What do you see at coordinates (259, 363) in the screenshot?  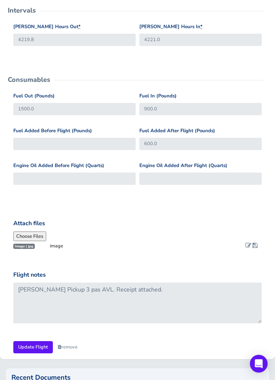 I see `div: Open Intercom Messenger` at bounding box center [259, 363].